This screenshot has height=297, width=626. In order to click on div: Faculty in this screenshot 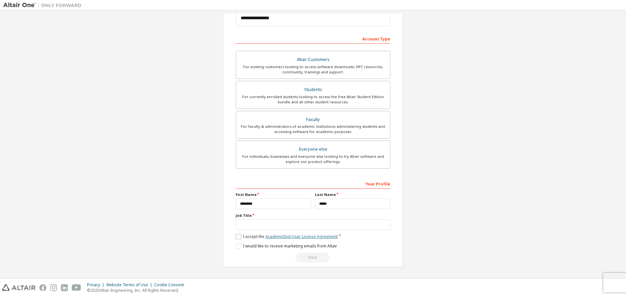, I will do `click(313, 120)`.